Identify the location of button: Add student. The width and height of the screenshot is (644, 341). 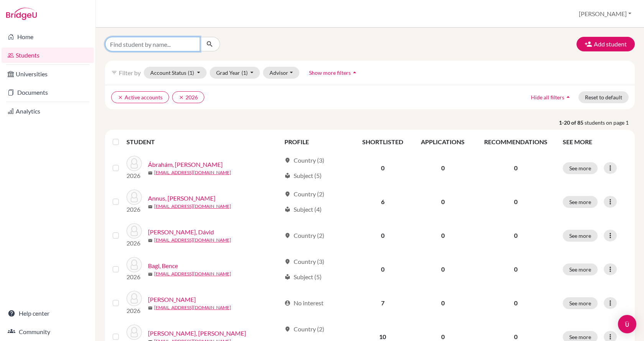
(606, 44).